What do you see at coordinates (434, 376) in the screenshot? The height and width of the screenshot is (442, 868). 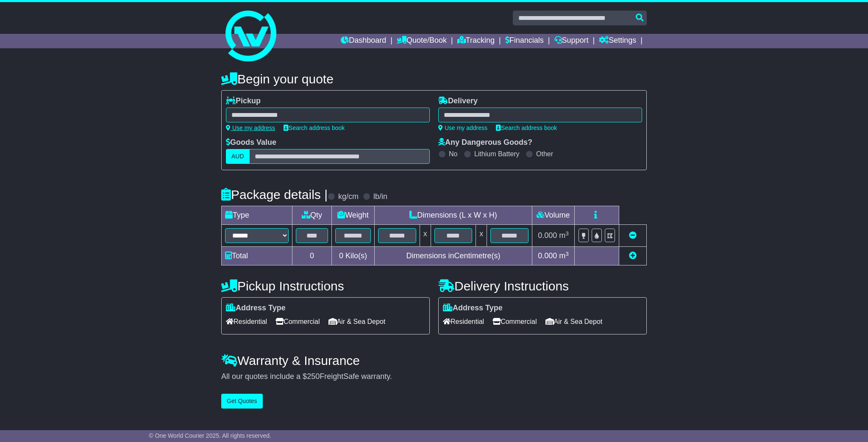 I see `div: All our quotes include a $ FreightSafe warranty.` at bounding box center [434, 376].